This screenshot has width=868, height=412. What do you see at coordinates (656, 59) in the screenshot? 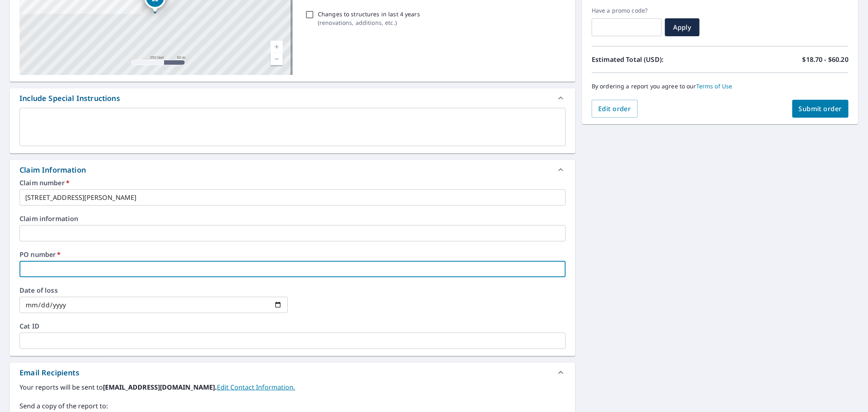
I see `p: Estimated Total (USD):` at bounding box center [656, 59].